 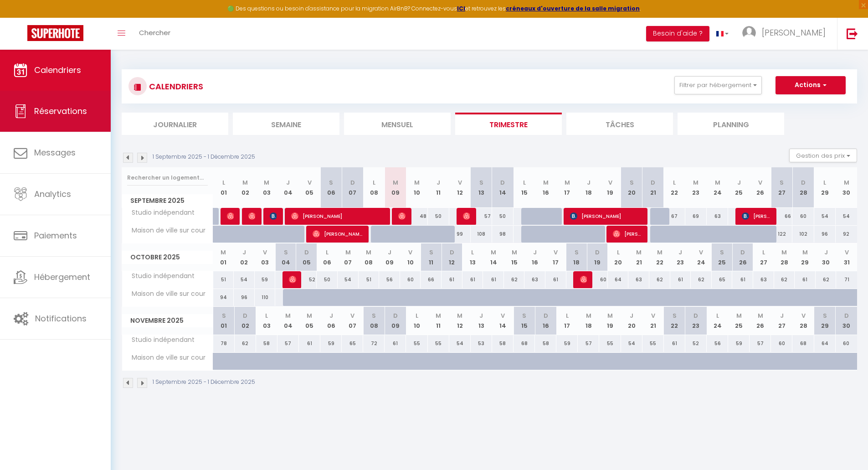 What do you see at coordinates (717, 321) in the screenshot?
I see `th: 24` at bounding box center [717, 321].